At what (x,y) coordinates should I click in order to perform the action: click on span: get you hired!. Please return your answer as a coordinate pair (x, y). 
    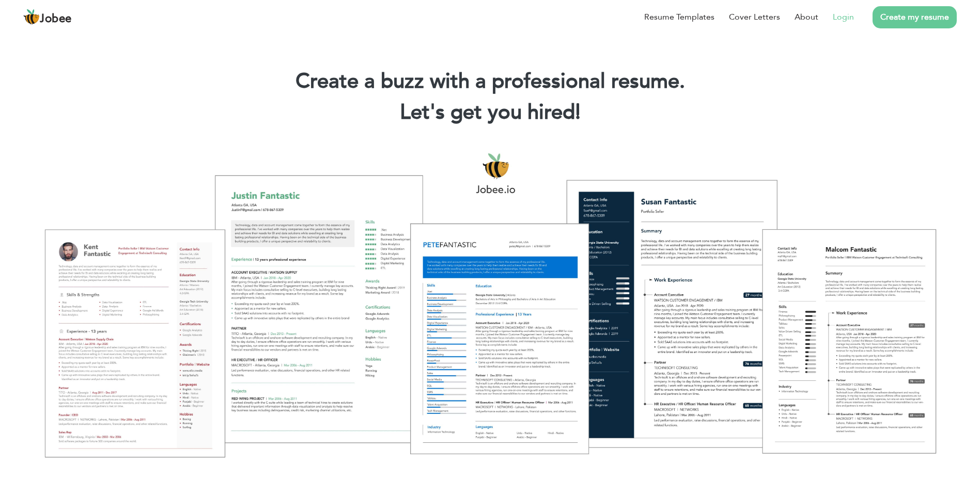
    Looking at the image, I should click on (516, 112).